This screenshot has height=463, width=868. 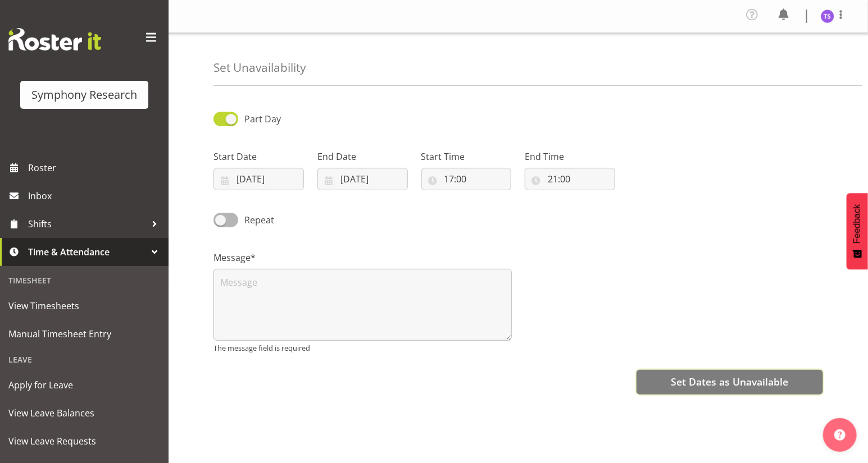 What do you see at coordinates (262, 119) in the screenshot?
I see `span: Part Day` at bounding box center [262, 119].